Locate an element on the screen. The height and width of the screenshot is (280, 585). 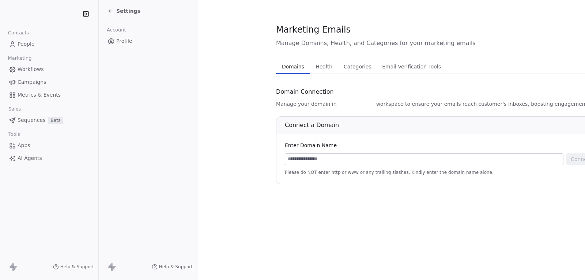
span: Metrics & Events is located at coordinates (39, 95).